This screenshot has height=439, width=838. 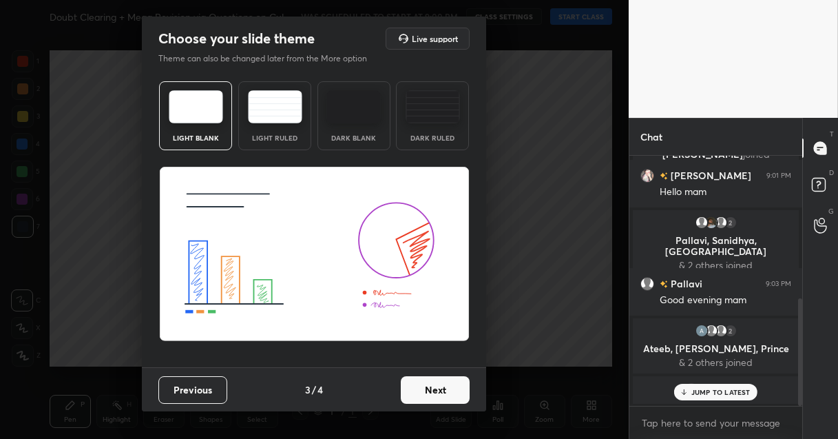 I want to click on h6: Pallavi, so click(x=686, y=283).